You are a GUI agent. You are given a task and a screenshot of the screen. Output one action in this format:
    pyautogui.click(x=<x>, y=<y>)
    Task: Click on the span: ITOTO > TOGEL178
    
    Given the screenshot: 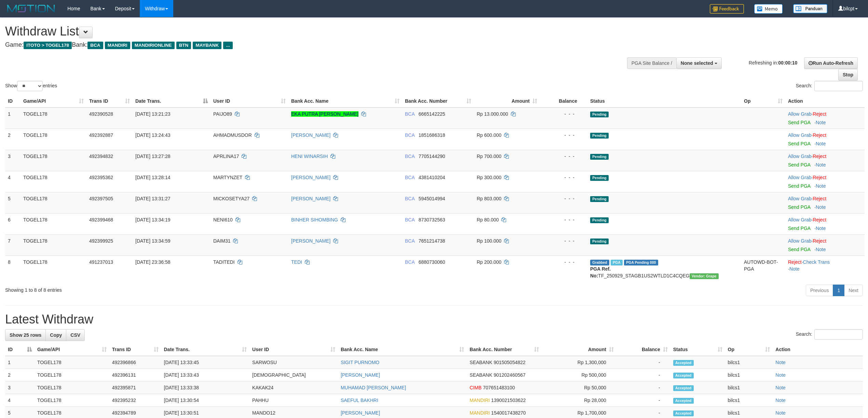 What is the action you would take?
    pyautogui.click(x=47, y=45)
    